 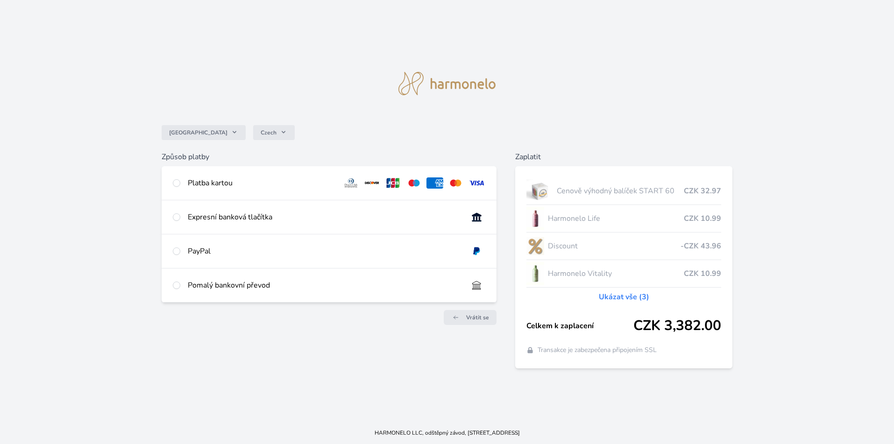 What do you see at coordinates (261, 183) in the screenshot?
I see `div: Platba kartou` at bounding box center [261, 183].